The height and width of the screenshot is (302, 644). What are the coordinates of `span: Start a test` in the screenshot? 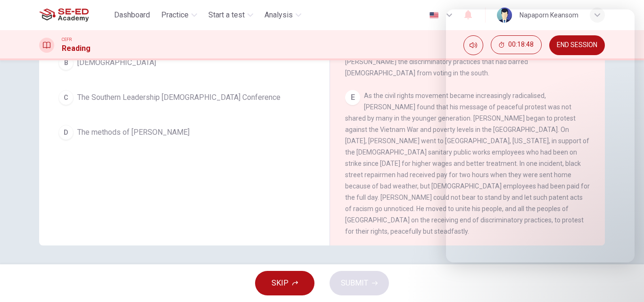 It's located at (226, 15).